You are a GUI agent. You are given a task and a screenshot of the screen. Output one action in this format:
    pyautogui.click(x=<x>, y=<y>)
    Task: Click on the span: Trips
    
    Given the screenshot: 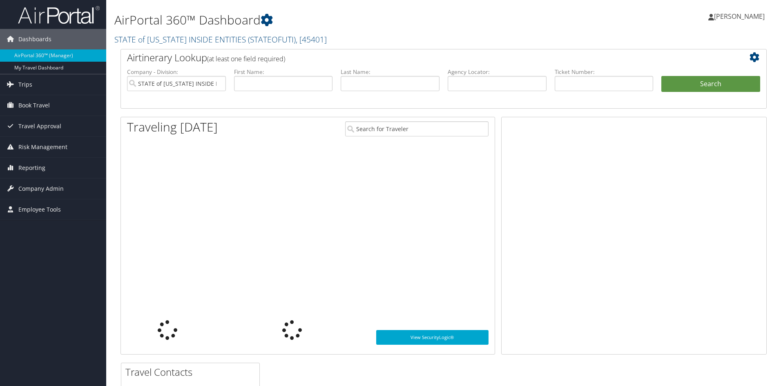 What is the action you would take?
    pyautogui.click(x=25, y=85)
    